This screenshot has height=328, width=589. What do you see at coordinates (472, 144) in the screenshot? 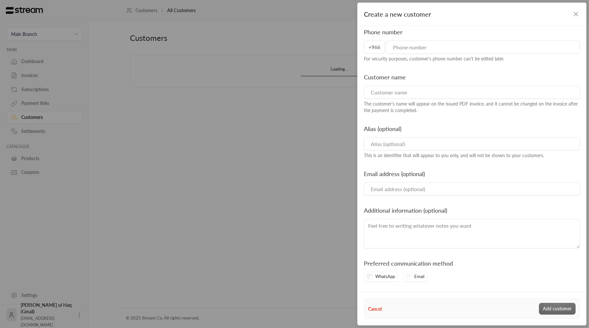
I see `input: Alias (optional)` at bounding box center [472, 144].